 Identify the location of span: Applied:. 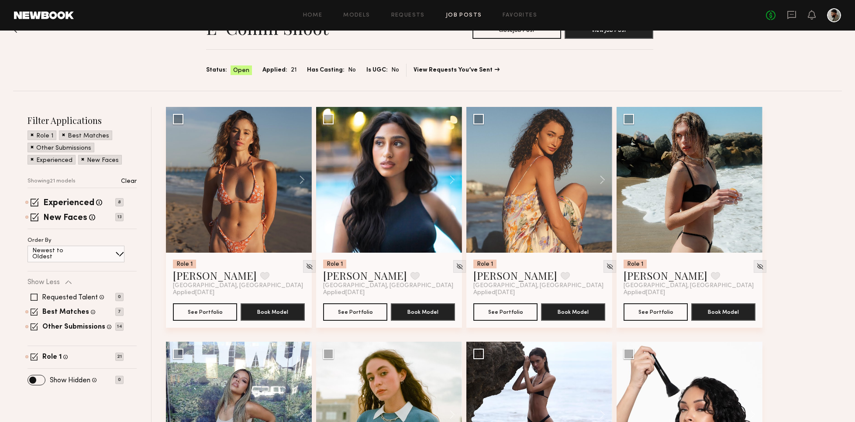
(275, 70).